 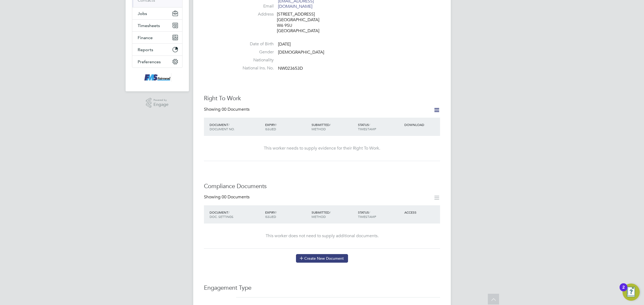 What do you see at coordinates (623, 291) in the screenshot?
I see `div: 2` at bounding box center [623, 291].